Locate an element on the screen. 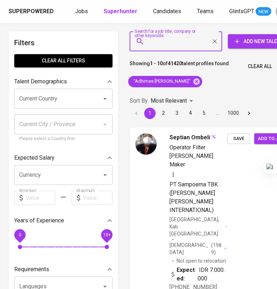  div: Expected Salary is located at coordinates (63, 158).